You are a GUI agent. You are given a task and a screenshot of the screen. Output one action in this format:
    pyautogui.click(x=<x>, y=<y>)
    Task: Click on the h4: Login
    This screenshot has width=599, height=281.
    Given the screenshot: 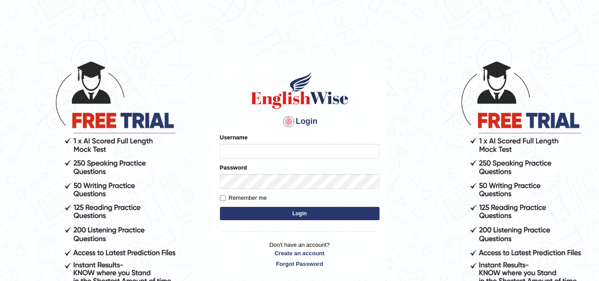 What is the action you would take?
    pyautogui.click(x=300, y=122)
    